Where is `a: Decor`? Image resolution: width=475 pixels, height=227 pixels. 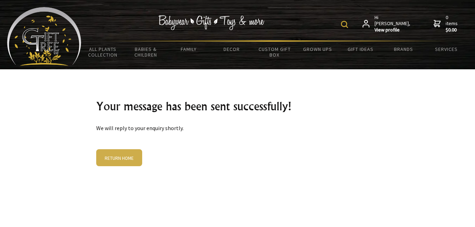 a: Decor is located at coordinates (231, 49).